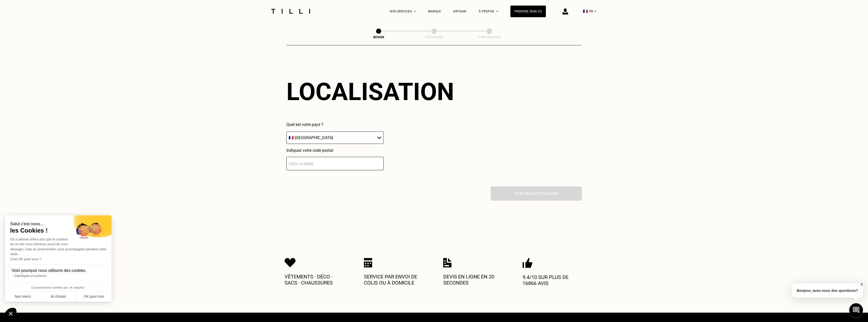 The height and width of the screenshot is (322, 868). I want to click on p: Service par envoi de colis ou à domicile, so click(394, 280).